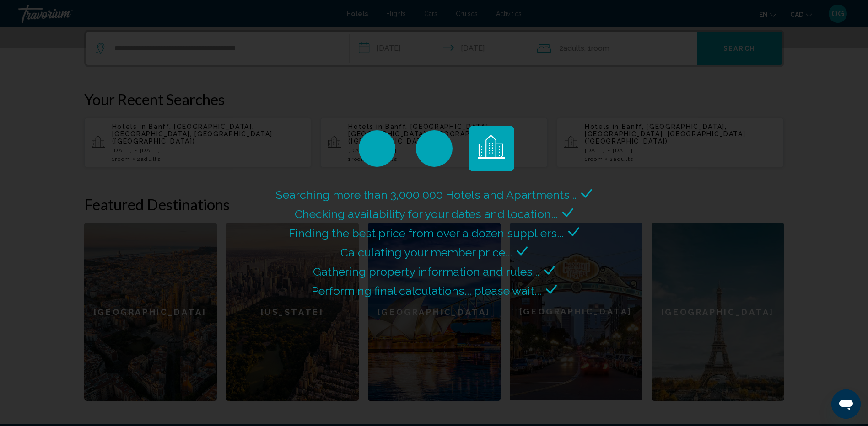 This screenshot has height=426, width=868. What do you see at coordinates (426, 271) in the screenshot?
I see `span: Gathering property information and rules...` at bounding box center [426, 271].